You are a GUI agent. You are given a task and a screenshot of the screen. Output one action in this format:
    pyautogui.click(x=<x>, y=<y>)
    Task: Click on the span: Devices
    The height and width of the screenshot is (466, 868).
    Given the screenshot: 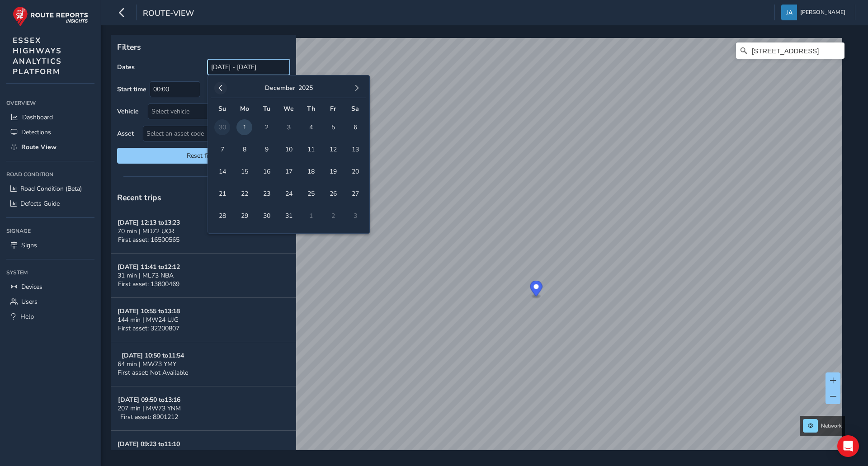 What is the action you would take?
    pyautogui.click(x=31, y=287)
    